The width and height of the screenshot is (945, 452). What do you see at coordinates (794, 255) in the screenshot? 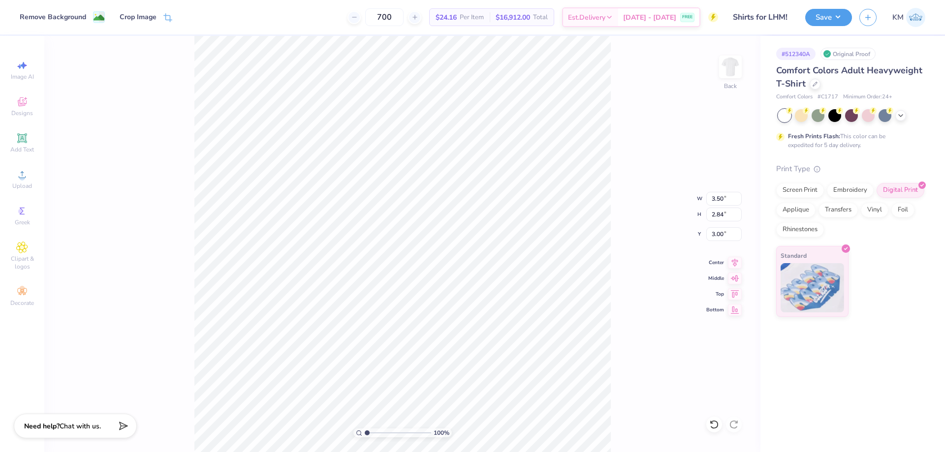
I see `span: Standard` at bounding box center [794, 255].